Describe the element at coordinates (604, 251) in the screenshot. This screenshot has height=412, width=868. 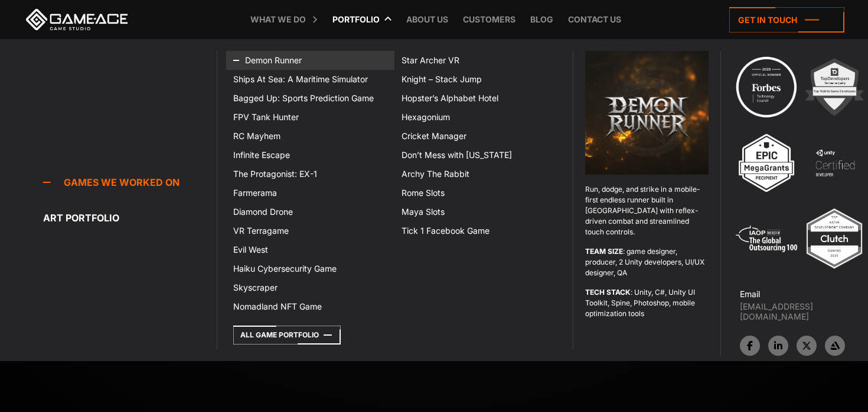
I see `strong: TEAM SIZE` at that location.